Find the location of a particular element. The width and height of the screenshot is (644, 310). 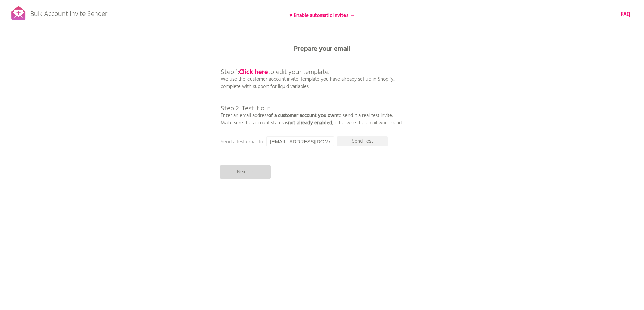

b: Prepare your email is located at coordinates (322, 49).